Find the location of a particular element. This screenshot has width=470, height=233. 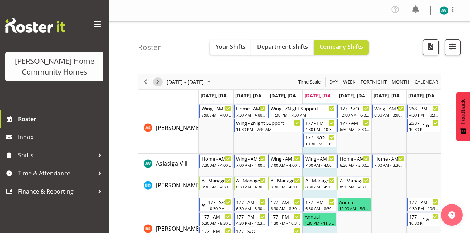

div: Arshdeep Singh"s event - 177 - PM Begin From Thursday, September 4, 2025 at 4:30:00 PM GMT+12:00 ... is located at coordinates (319, 126).